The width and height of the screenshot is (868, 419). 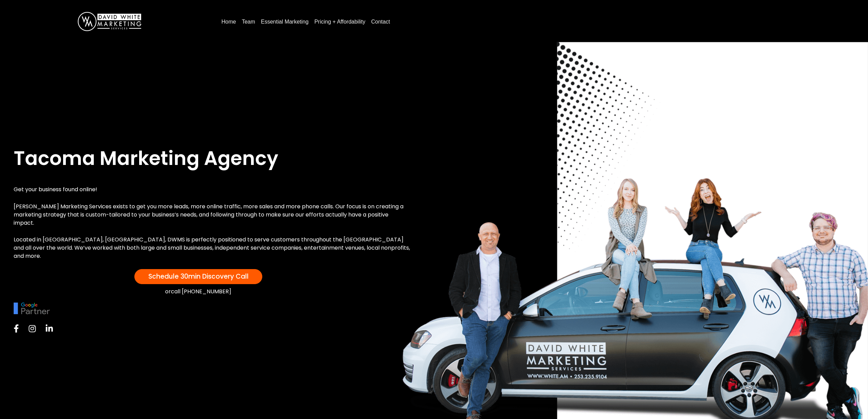 What do you see at coordinates (110, 21) in the screenshot?
I see `picture: DavidWhite-Marketing-Logo` at bounding box center [110, 21].